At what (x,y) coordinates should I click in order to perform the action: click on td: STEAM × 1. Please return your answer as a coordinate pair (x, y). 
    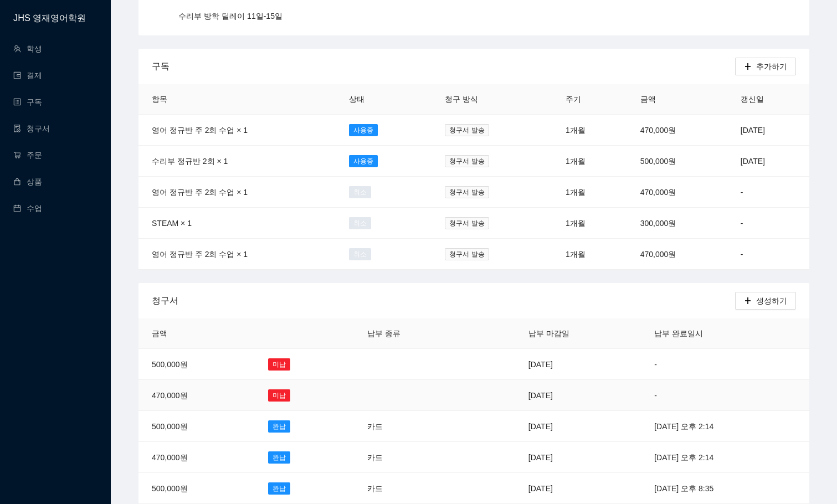
    Looking at the image, I should click on (237, 223).